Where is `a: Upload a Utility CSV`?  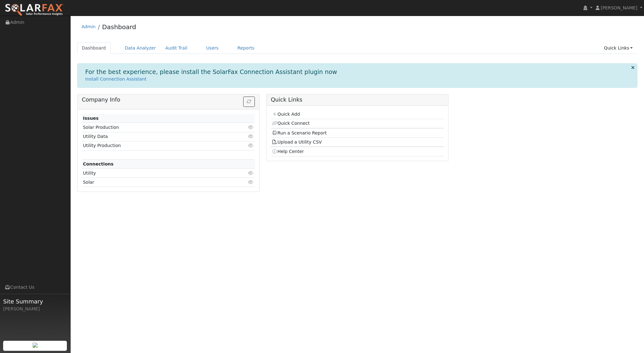 a: Upload a Utility CSV is located at coordinates (297, 142).